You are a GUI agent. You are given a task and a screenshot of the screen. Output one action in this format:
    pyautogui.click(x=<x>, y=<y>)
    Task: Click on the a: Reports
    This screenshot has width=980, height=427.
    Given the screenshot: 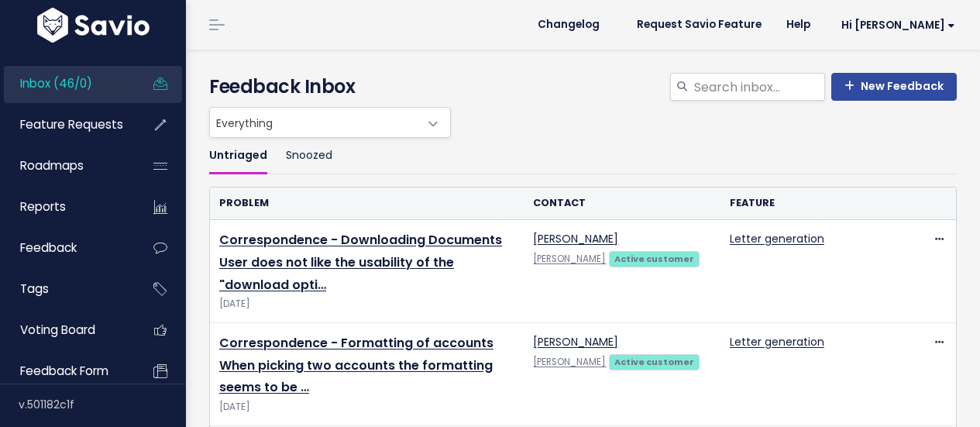 What is the action you would take?
    pyautogui.click(x=66, y=207)
    